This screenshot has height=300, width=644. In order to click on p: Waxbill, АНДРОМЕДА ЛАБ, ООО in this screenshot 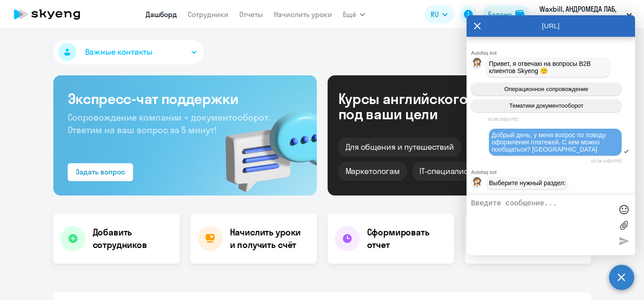, I will do `click(581, 14)`.